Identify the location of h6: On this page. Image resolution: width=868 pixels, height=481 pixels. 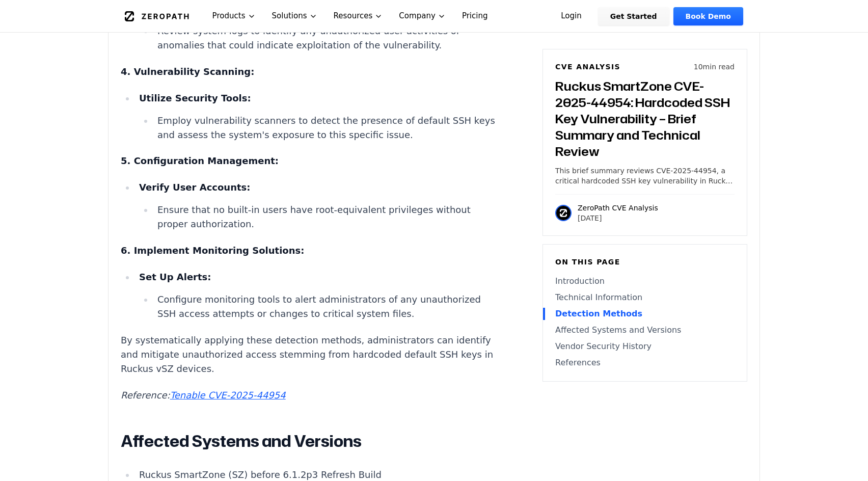
(644, 262).